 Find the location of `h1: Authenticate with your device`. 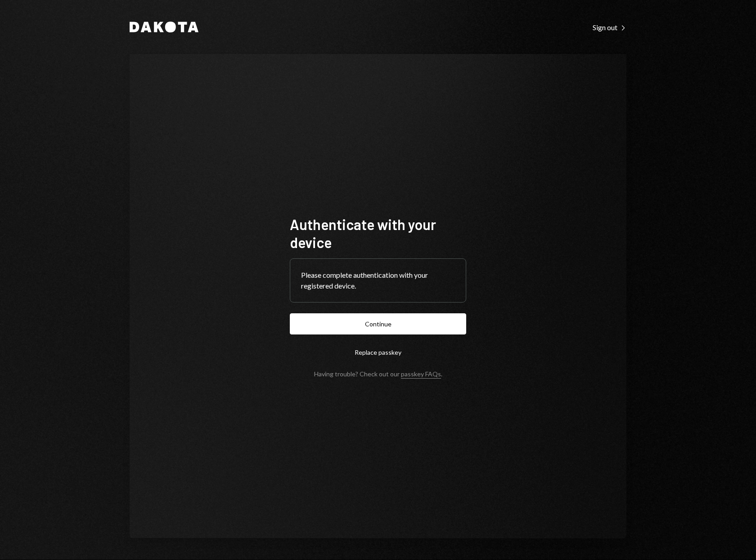

h1: Authenticate with your device is located at coordinates (378, 234).